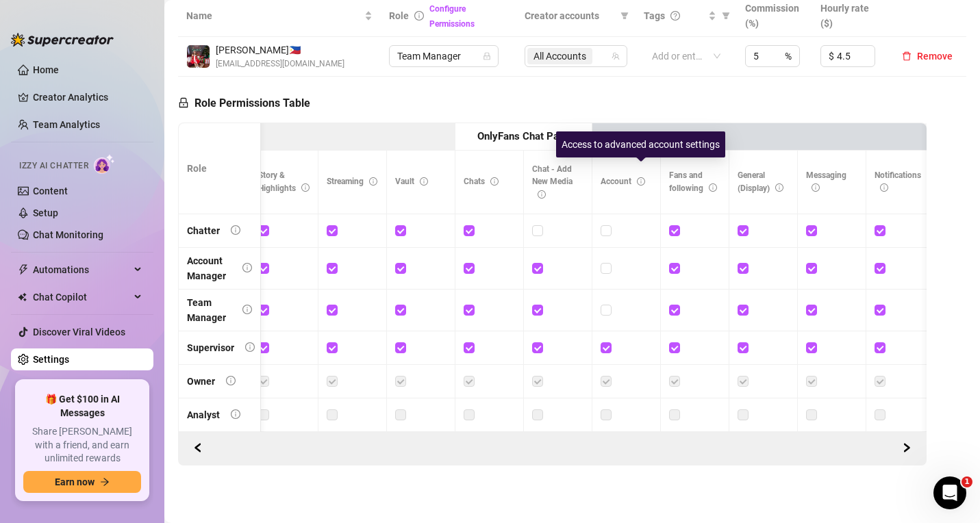 The height and width of the screenshot is (523, 980). What do you see at coordinates (209, 311) in the screenshot?
I see `div: Team Manager` at bounding box center [209, 311].